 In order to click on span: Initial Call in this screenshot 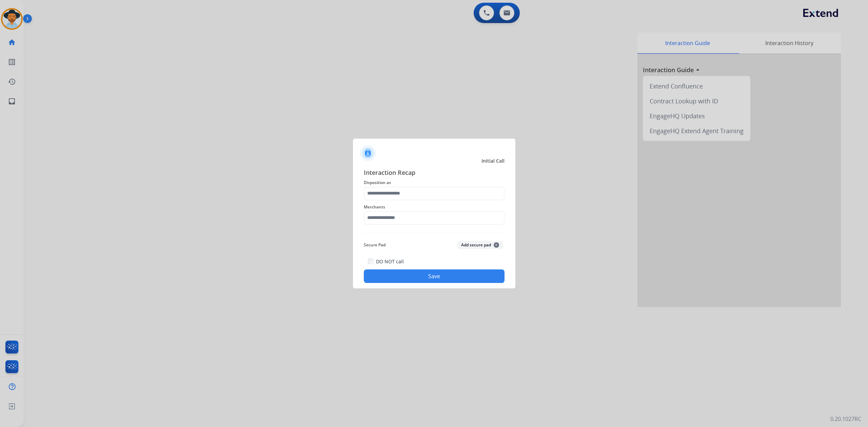, I will do `click(493, 161)`.